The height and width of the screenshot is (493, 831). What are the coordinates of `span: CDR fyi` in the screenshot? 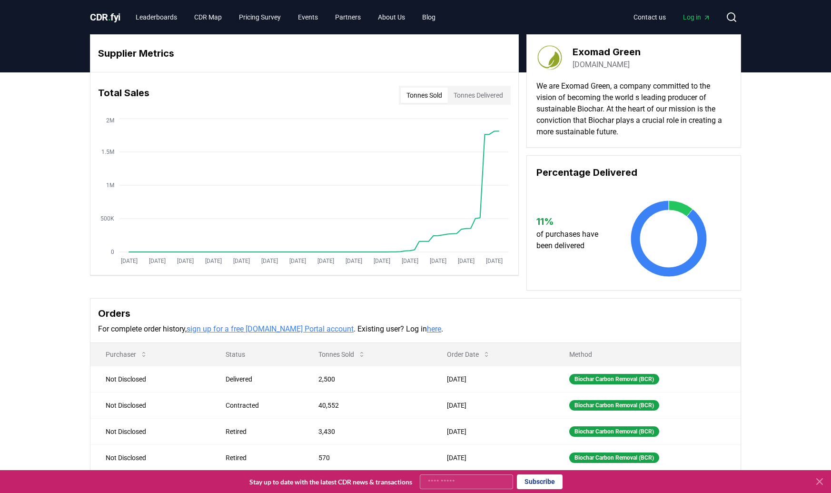 It's located at (105, 17).